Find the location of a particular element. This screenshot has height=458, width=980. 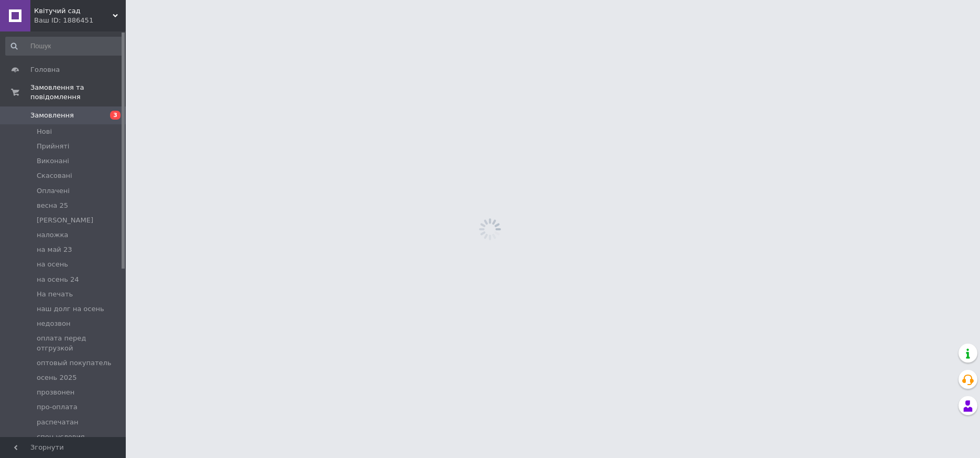

span: Прийняті is located at coordinates (53, 146).